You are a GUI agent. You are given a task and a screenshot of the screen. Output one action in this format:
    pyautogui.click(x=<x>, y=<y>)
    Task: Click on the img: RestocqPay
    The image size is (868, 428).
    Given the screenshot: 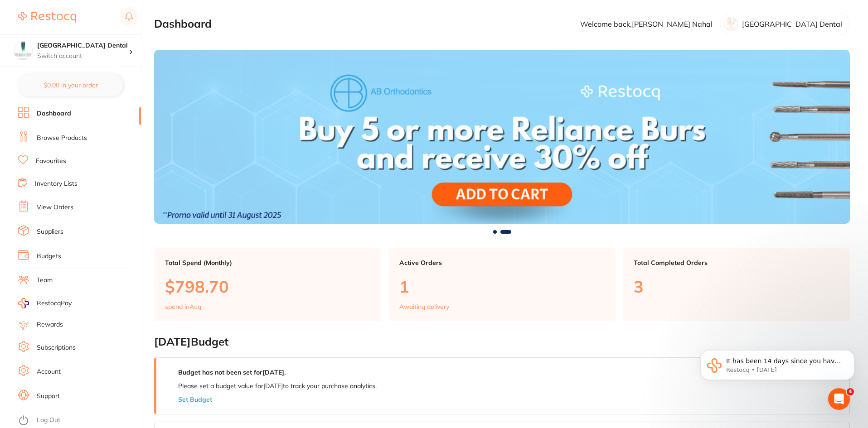 What is the action you would take?
    pyautogui.click(x=24, y=303)
    